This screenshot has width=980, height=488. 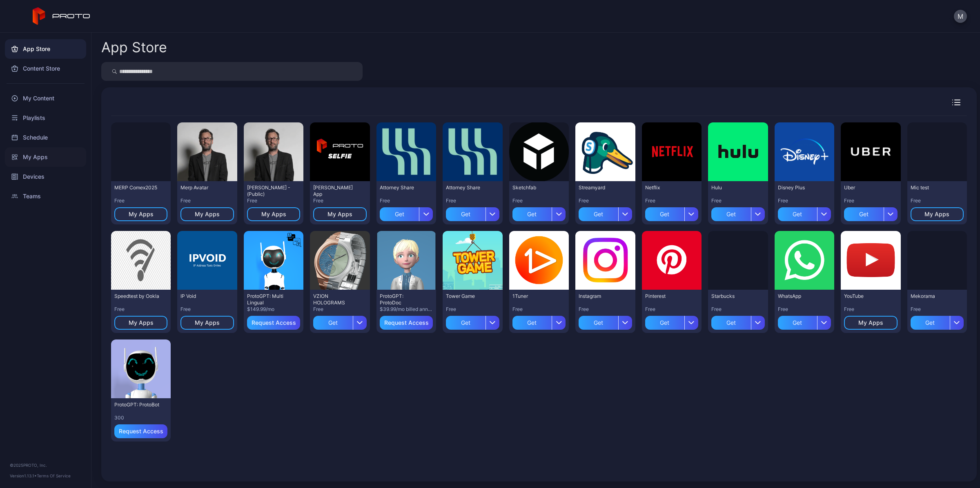 What do you see at coordinates (867, 297) in the screenshot?
I see `div: YouTube` at bounding box center [867, 297].